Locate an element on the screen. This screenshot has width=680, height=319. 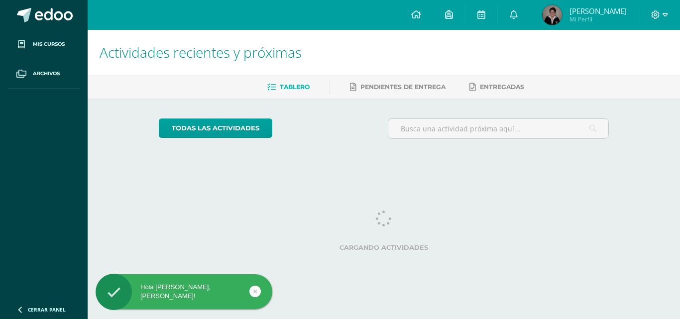
span: Tablero is located at coordinates (295, 87).